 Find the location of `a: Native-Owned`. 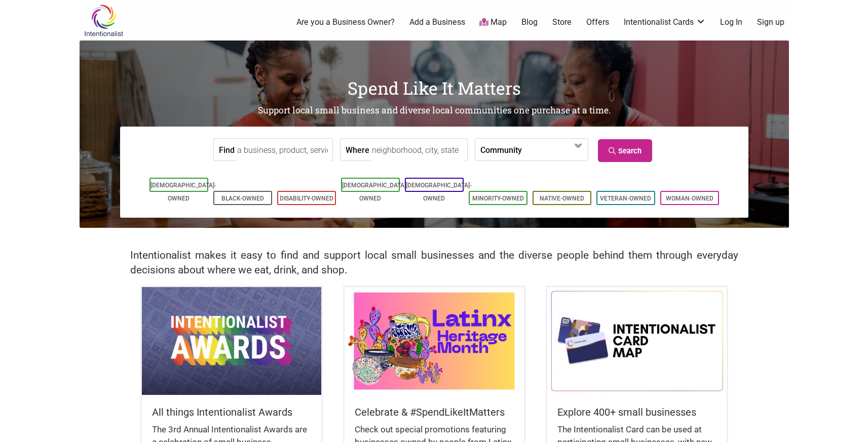

a: Native-Owned is located at coordinates (562, 199).